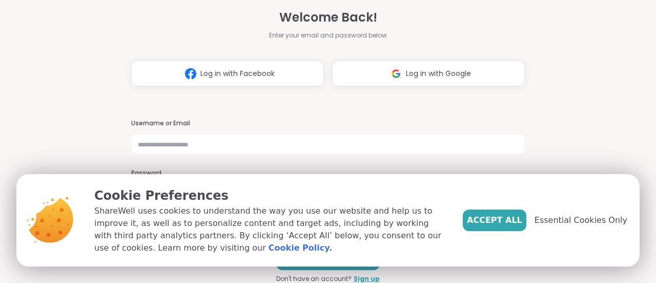  I want to click on a: Cookie Policy., so click(301, 248).